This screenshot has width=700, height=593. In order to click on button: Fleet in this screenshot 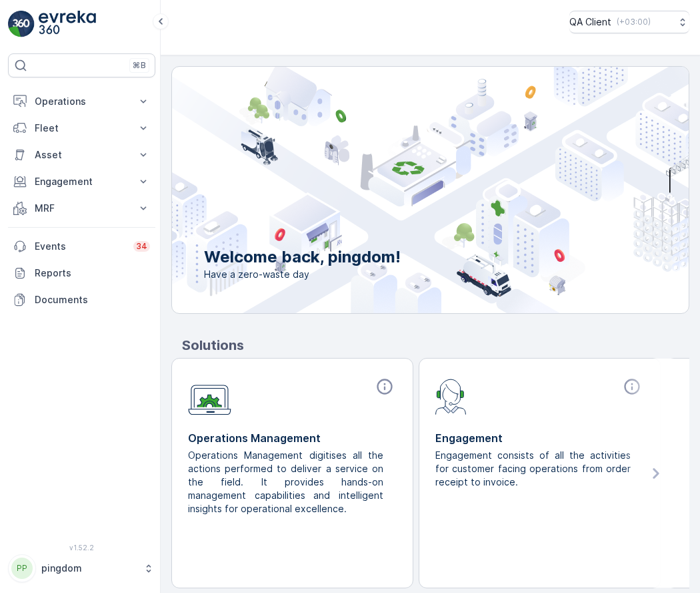, I will do `click(81, 128)`.